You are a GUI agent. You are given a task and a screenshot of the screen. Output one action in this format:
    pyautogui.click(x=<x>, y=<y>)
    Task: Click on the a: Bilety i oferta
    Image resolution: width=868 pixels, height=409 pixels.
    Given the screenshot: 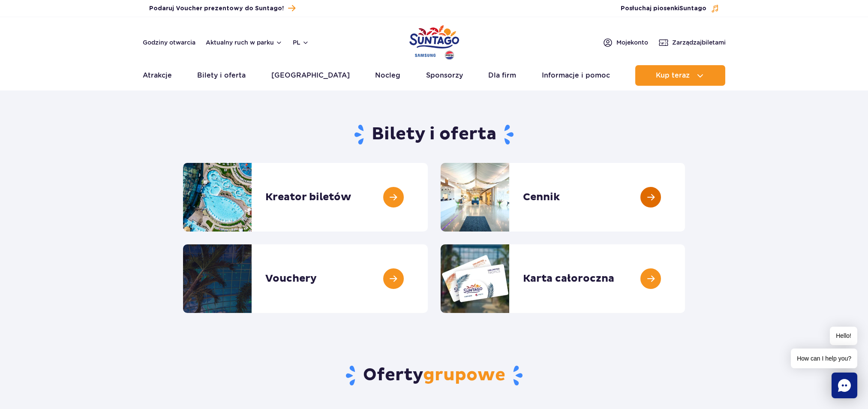 What is the action you would take?
    pyautogui.click(x=221, y=75)
    